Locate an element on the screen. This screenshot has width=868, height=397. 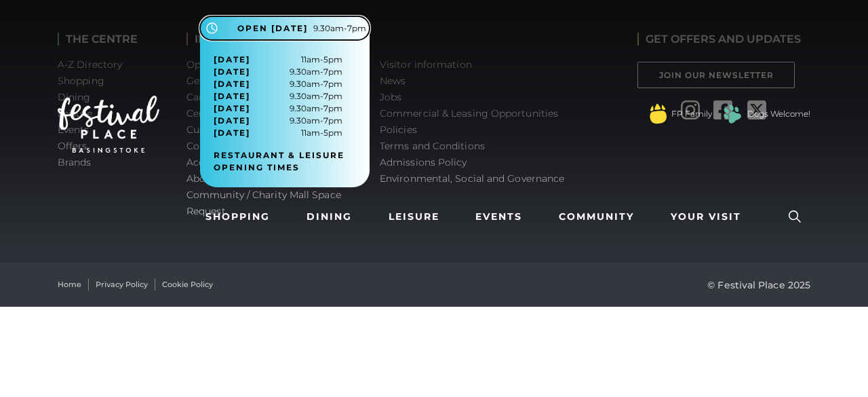
a: Leisure is located at coordinates (413, 217).